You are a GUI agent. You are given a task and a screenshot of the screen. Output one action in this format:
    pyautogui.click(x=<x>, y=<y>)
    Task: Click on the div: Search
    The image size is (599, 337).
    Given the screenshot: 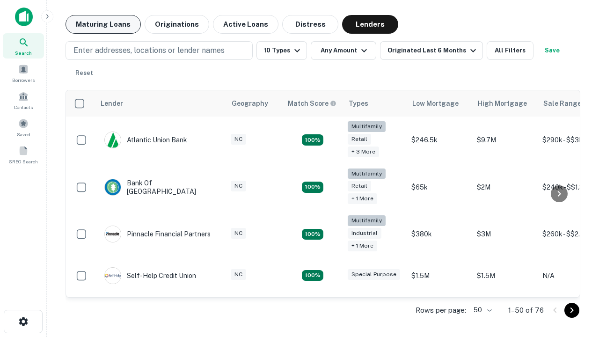 What is the action you would take?
    pyautogui.click(x=23, y=46)
    